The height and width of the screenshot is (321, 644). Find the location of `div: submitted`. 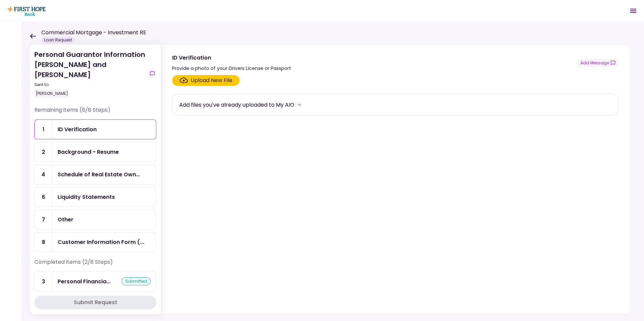

div: submitted is located at coordinates (136, 282).